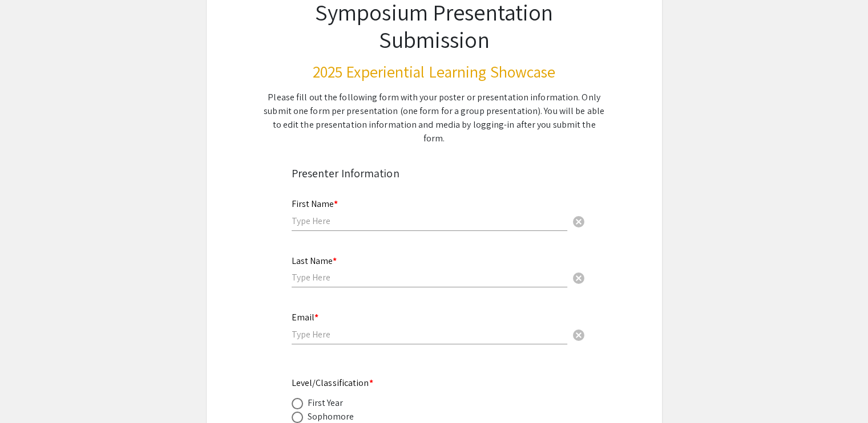  Describe the element at coordinates (332, 383) in the screenshot. I see `mat-label: Level/Classification` at that location.